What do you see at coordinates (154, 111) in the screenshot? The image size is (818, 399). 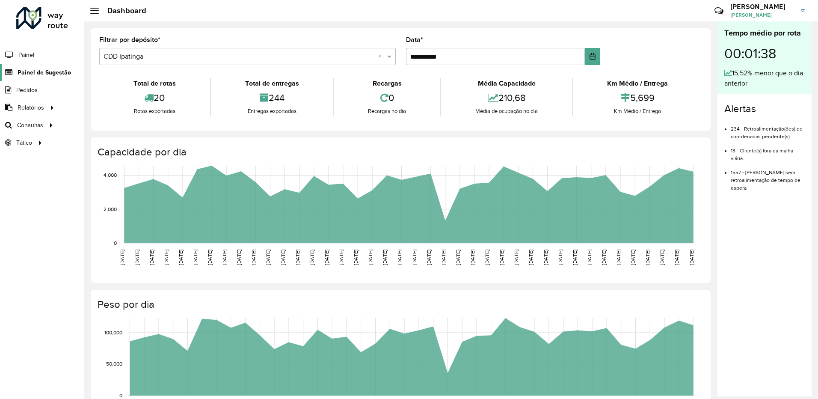 I see `div: Rotas exportadas` at bounding box center [154, 111].